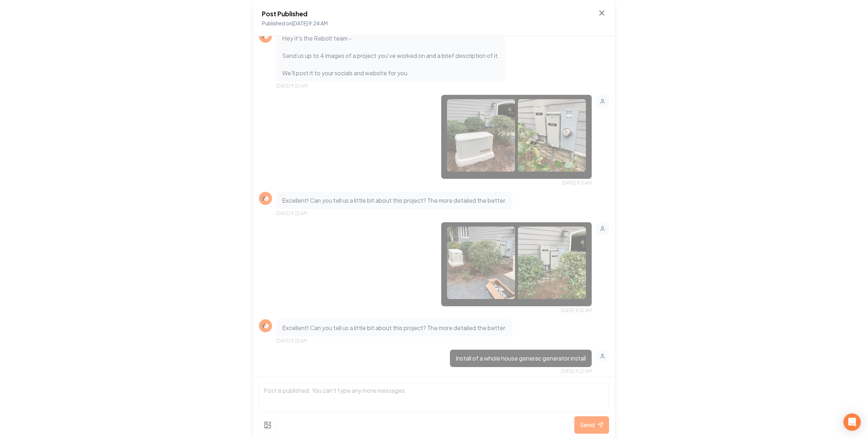 The width and height of the screenshot is (868, 438). What do you see at coordinates (294, 14) in the screenshot?
I see `h2: Post Published` at bounding box center [294, 14].